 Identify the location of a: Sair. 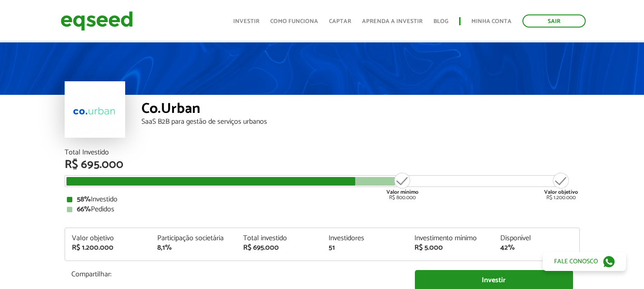
(554, 21).